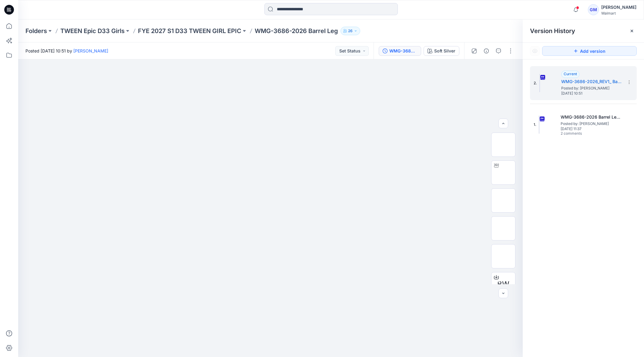 The image size is (644, 357). I want to click on button: Add version, so click(589, 51).